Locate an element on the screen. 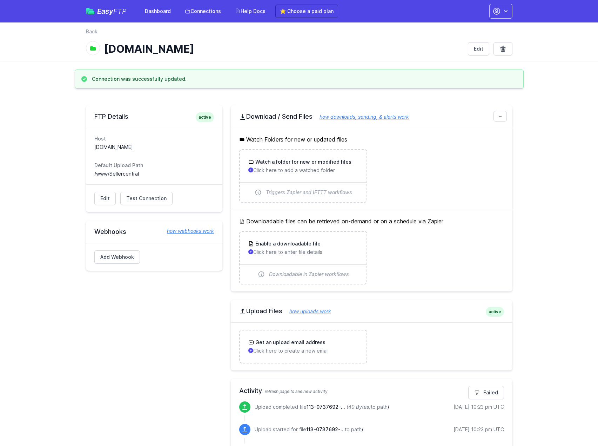 This screenshot has height=446, width=598. i: (40 Bytes) is located at coordinates (359, 406).